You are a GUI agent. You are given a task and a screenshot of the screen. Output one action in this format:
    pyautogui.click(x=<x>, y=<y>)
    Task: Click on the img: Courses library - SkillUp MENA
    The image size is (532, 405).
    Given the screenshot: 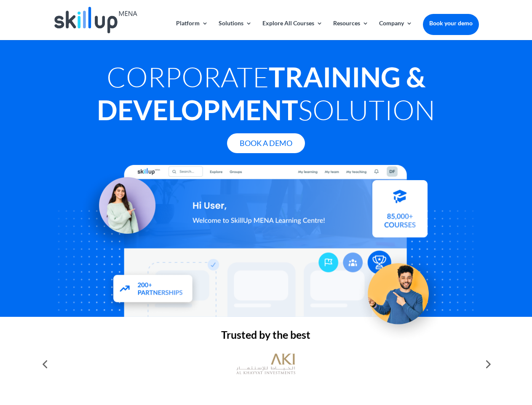 What is the action you would take?
    pyautogui.click(x=400, y=212)
    